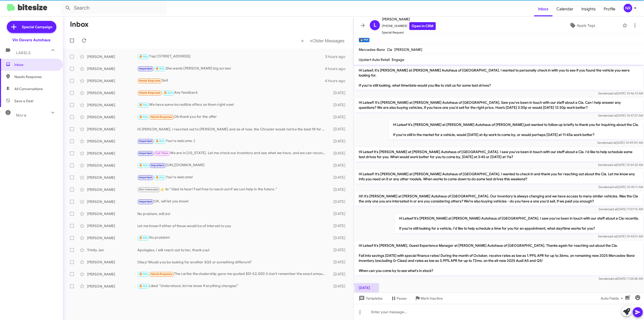 This screenshot has height=320, width=644. What do you see at coordinates (370, 299) in the screenshot?
I see `span: Templates` at bounding box center [370, 299].